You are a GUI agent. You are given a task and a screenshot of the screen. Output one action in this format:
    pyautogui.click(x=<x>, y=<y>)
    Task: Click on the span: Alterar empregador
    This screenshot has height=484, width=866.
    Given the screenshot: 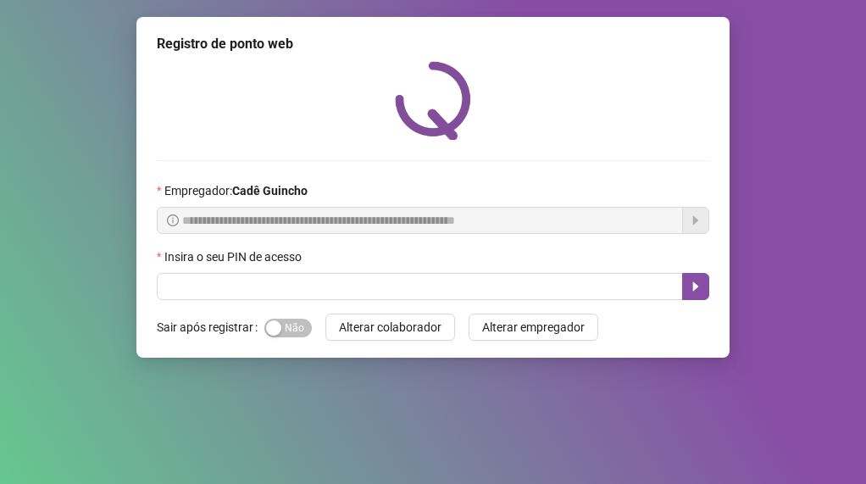 What is the action you would take?
    pyautogui.click(x=533, y=327)
    